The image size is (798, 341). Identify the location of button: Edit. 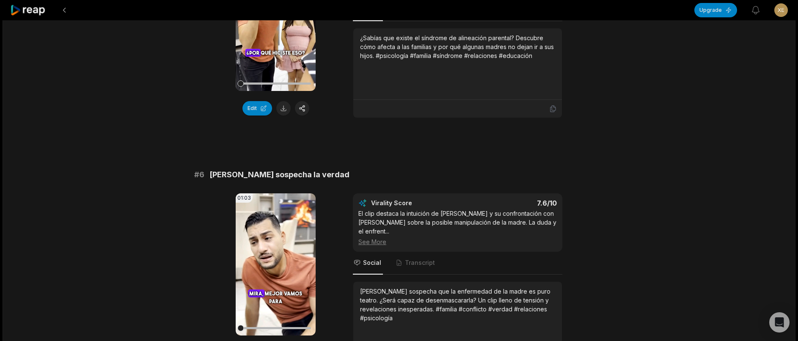
(257, 108).